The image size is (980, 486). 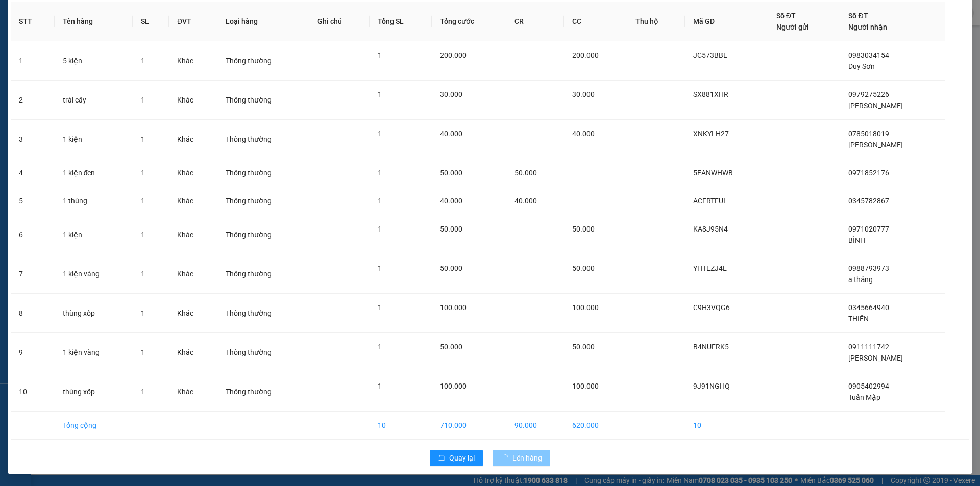 What do you see at coordinates (869, 201) in the screenshot?
I see `span: 0345782867` at bounding box center [869, 201].